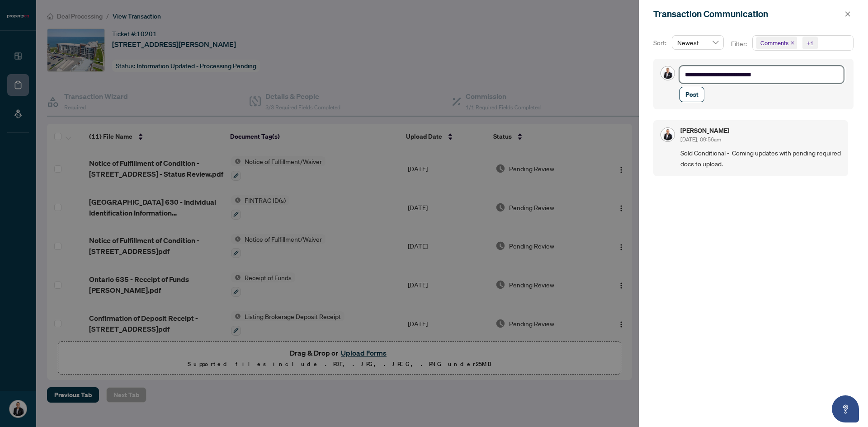 This screenshot has height=427, width=868. Describe the element at coordinates (845, 409) in the screenshot. I see `button: Open asap` at that location.